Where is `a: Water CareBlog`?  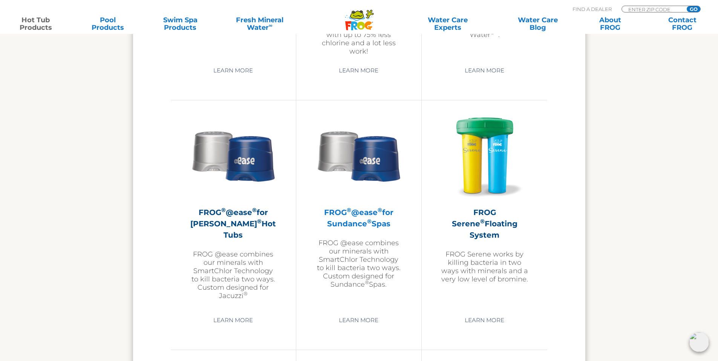 a: Water CareBlog is located at coordinates (537, 24).